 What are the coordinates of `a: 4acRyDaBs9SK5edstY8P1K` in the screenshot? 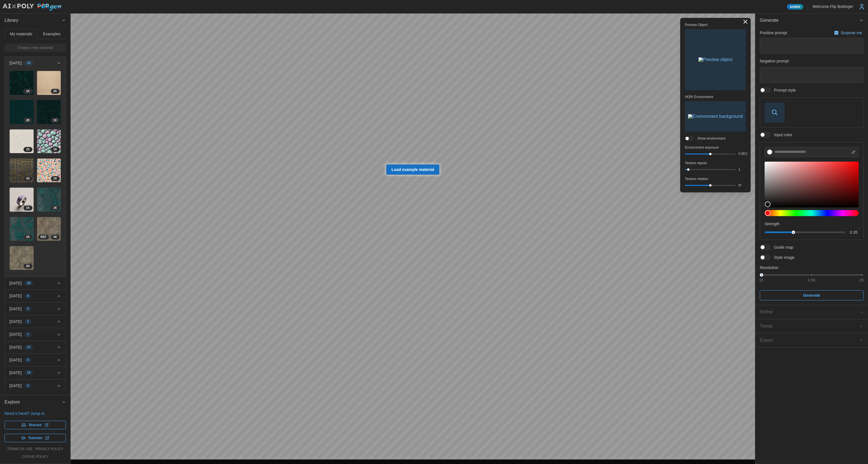 It's located at (22, 170).